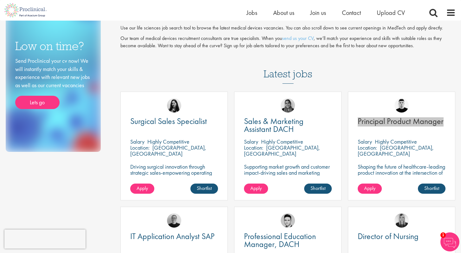 The height and width of the screenshot is (253, 461). Describe the element at coordinates (288, 105) in the screenshot. I see `img: Anjali Parbhu` at that location.